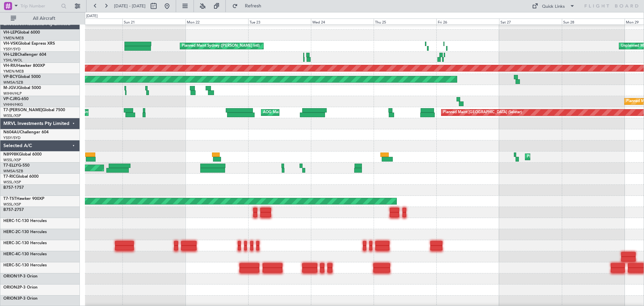  I want to click on div: Fri 26, so click(468, 21).